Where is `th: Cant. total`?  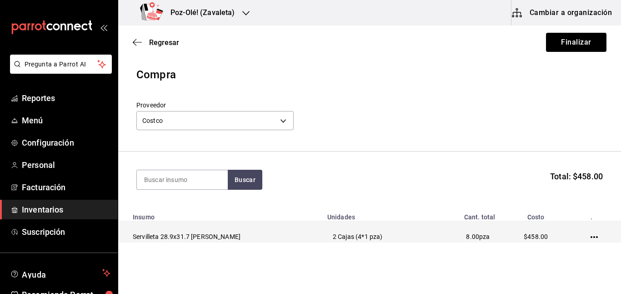
th: Cant. total is located at coordinates (466, 214).